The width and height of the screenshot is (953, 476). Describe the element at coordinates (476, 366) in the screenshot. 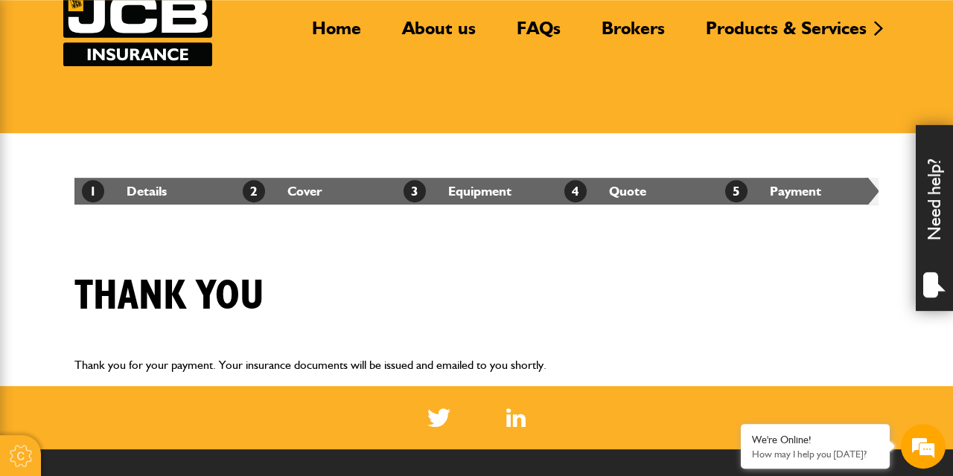

I see `p: Thank you for your payment. Your insurance documents will be issued and emailed to you shortly.` at that location.